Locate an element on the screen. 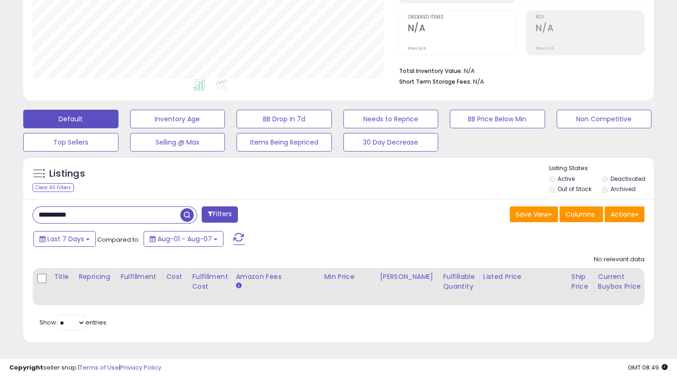 The width and height of the screenshot is (677, 377). button: Aug-01 - Aug-07 is located at coordinates (184, 239).